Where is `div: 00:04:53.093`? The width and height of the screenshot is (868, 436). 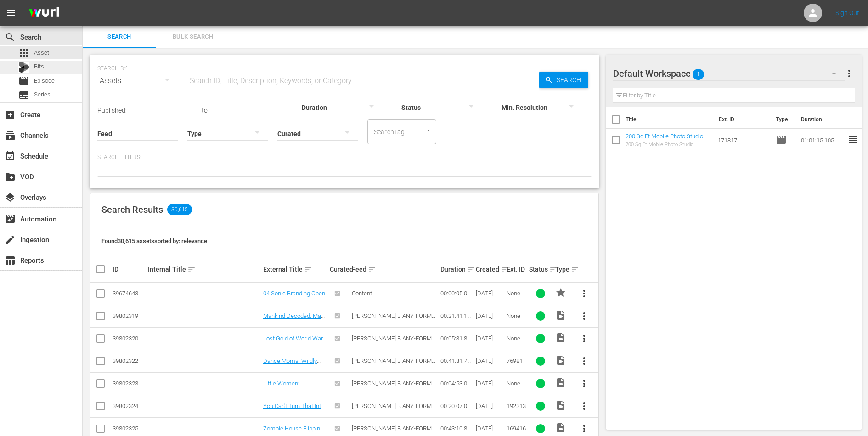
div: 00:04:53.093 is located at coordinates (456, 382).